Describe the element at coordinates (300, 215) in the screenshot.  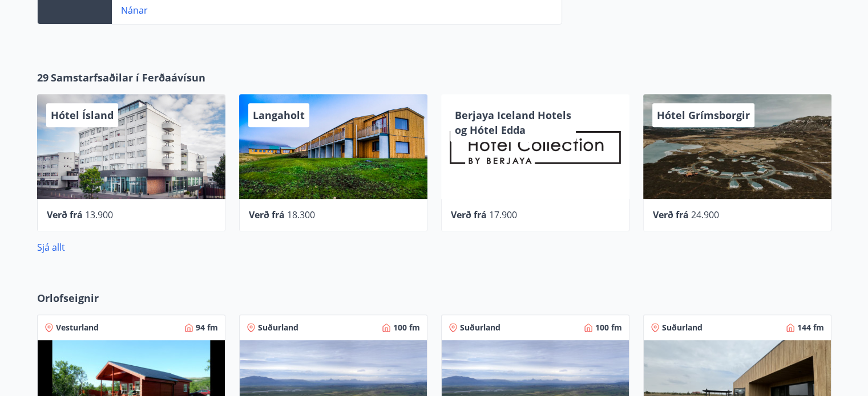
I see `span: 18.300` at that location.